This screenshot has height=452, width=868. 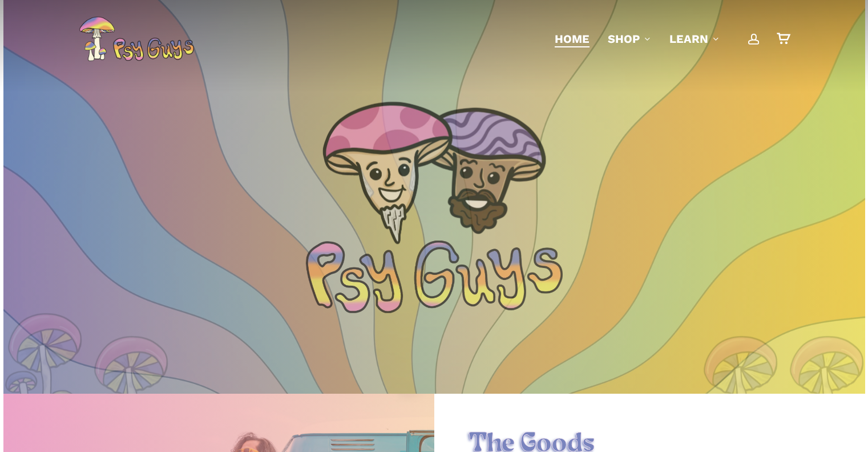 I want to click on a: Home, so click(x=572, y=39).